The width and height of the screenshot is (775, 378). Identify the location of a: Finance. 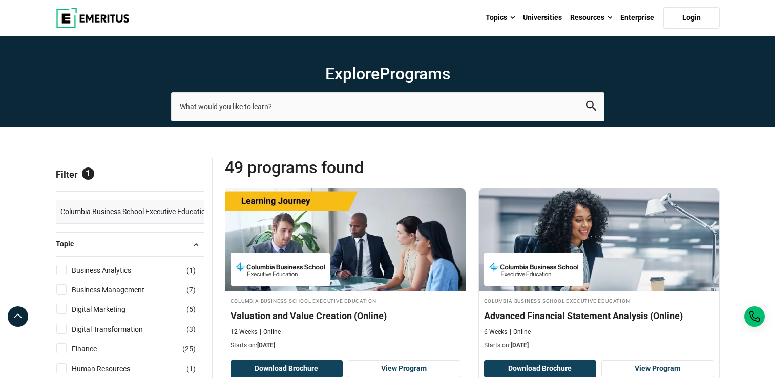
(94, 349).